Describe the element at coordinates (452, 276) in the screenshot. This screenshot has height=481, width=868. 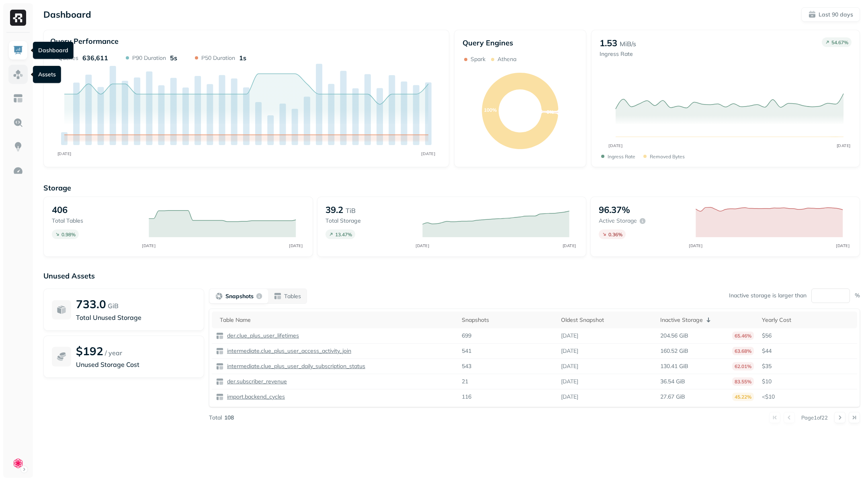
I see `p: Unused Assets` at that location.